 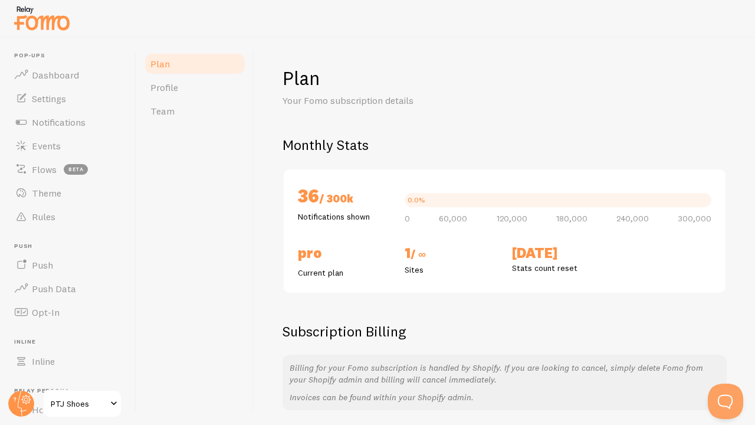 What do you see at coordinates (195, 111) in the screenshot?
I see `a: Team` at bounding box center [195, 111].